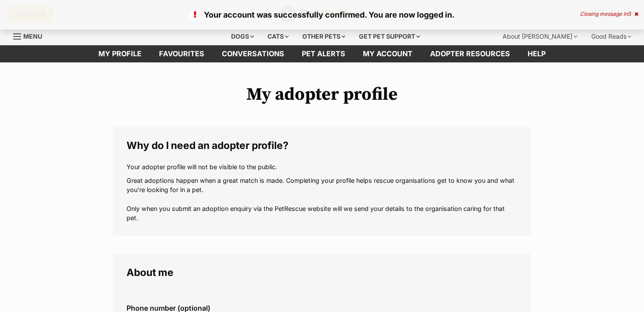 Image resolution: width=644 pixels, height=312 pixels. I want to click on a: Menu, so click(31, 35).